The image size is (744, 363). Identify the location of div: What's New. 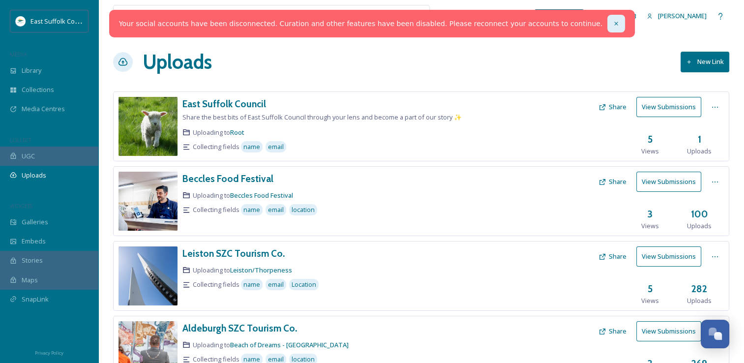
(559, 16).